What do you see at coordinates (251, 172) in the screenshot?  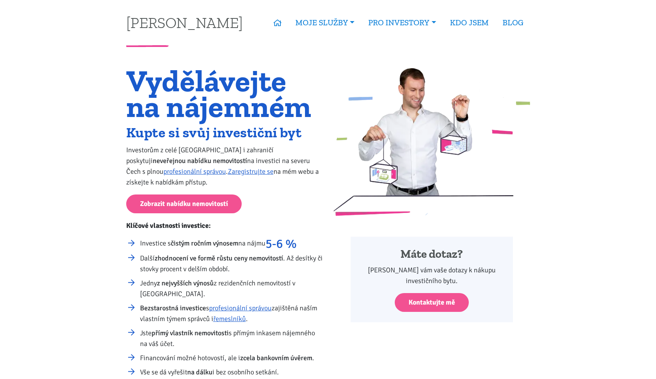 I see `a: Zaregistrujte se` at bounding box center [251, 172].